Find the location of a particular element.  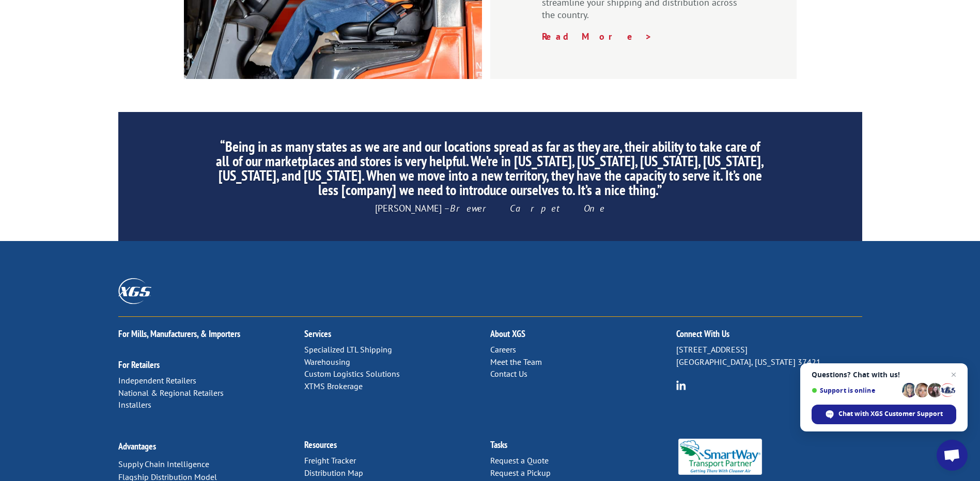

a: Custom Logistics Solutions is located at coordinates (352, 373).